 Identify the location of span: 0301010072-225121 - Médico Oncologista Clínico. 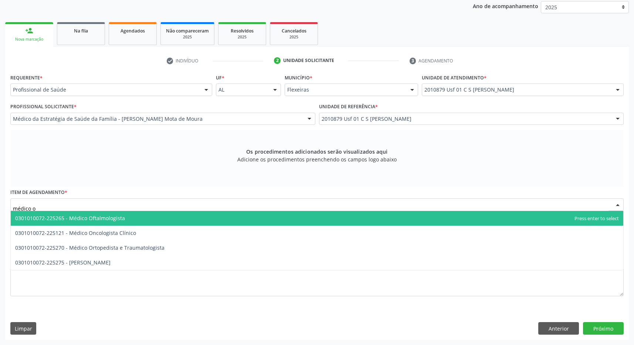
(75, 233).